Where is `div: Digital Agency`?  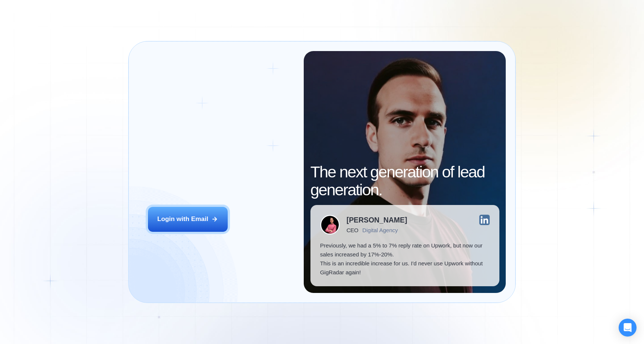
div: Digital Agency is located at coordinates (380, 230).